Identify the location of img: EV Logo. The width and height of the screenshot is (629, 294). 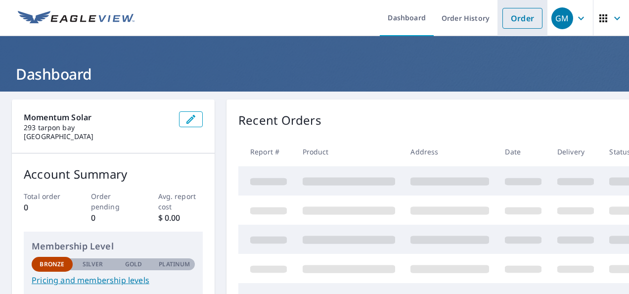
(76, 18).